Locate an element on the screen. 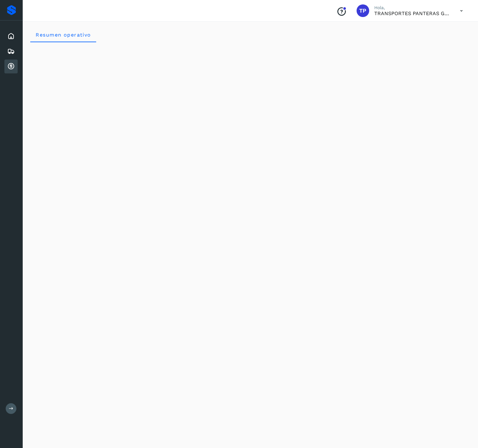 This screenshot has width=478, height=448. div: Cuentas por cobrar is located at coordinates (11, 66).